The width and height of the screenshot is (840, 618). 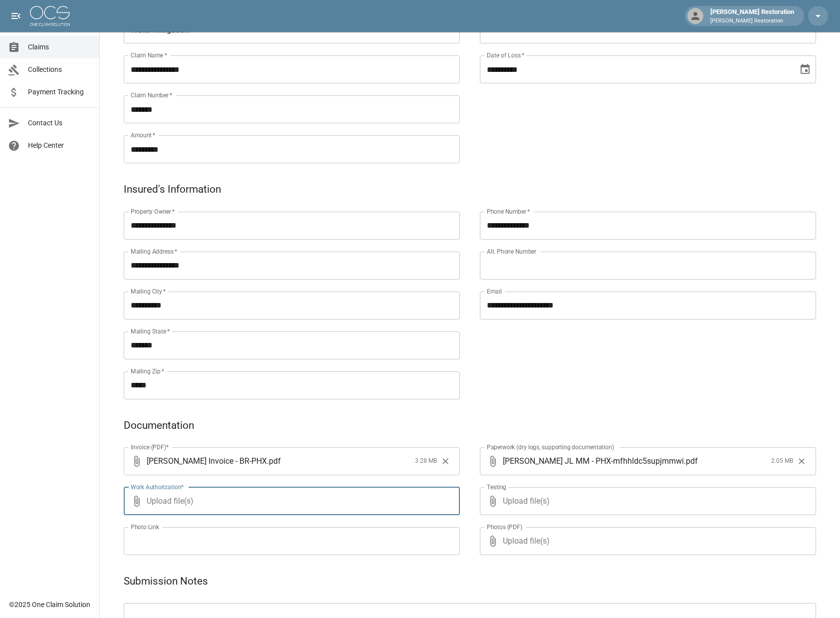 What do you see at coordinates (143, 135) in the screenshot?
I see `label: Amount` at bounding box center [143, 135].